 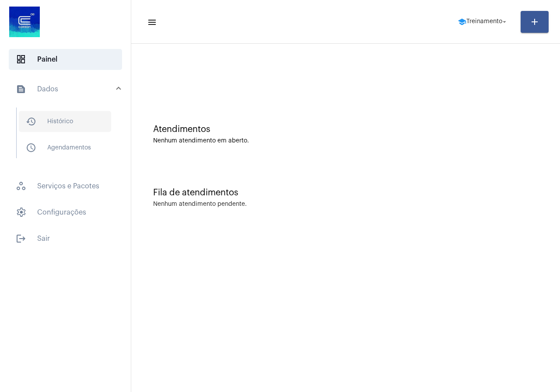 What do you see at coordinates (200, 204) in the screenshot?
I see `div: Nenhum atendimento pendente.` at bounding box center [200, 204].